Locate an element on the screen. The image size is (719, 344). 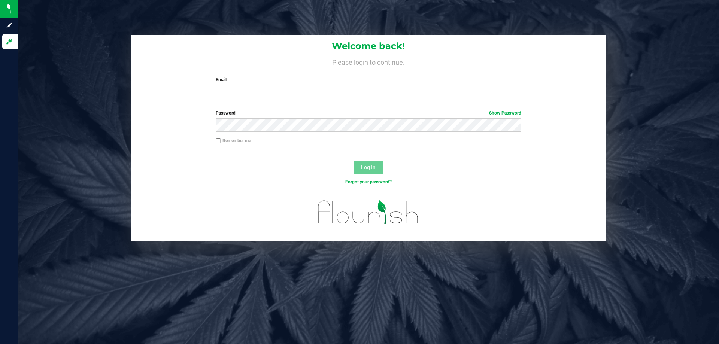
label: Remember me is located at coordinates (233, 141).